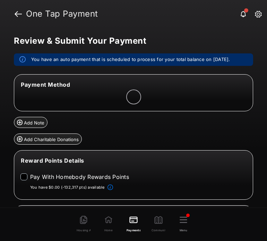  I want to click on span: Home, so click(108, 228).